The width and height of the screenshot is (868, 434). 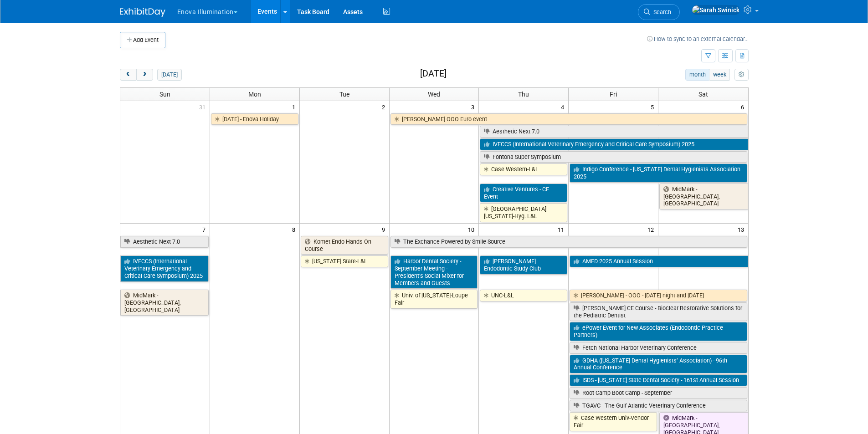 I want to click on span: Search, so click(x=661, y=12).